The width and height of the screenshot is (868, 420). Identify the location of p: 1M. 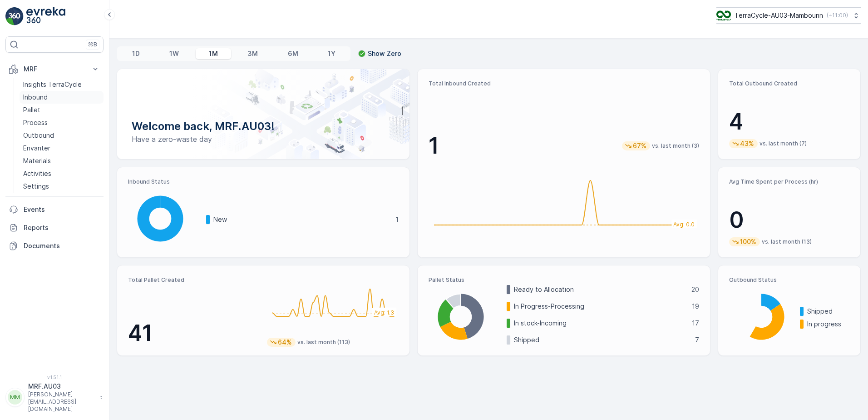
(214, 54).